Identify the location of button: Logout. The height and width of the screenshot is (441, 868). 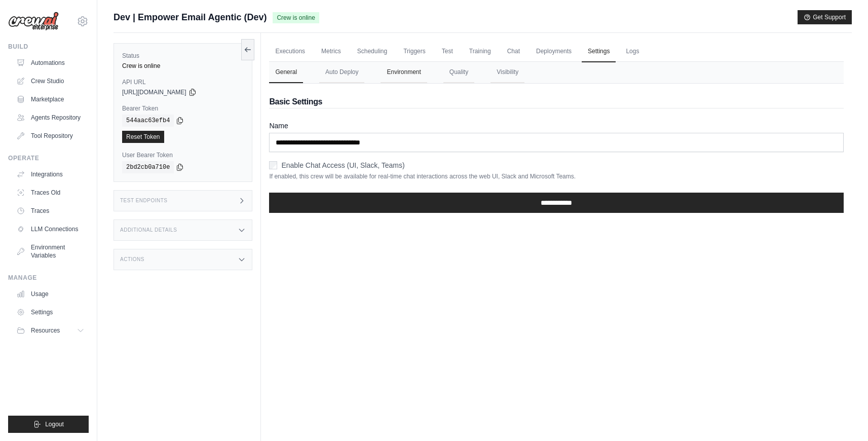
(48, 424).